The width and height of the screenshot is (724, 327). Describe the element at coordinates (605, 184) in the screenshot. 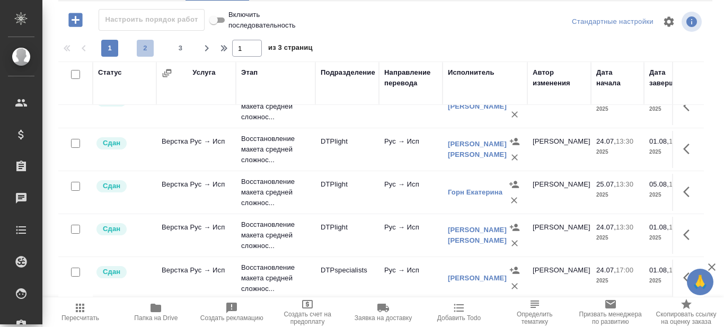

I see `p: 25.07,` at that location.